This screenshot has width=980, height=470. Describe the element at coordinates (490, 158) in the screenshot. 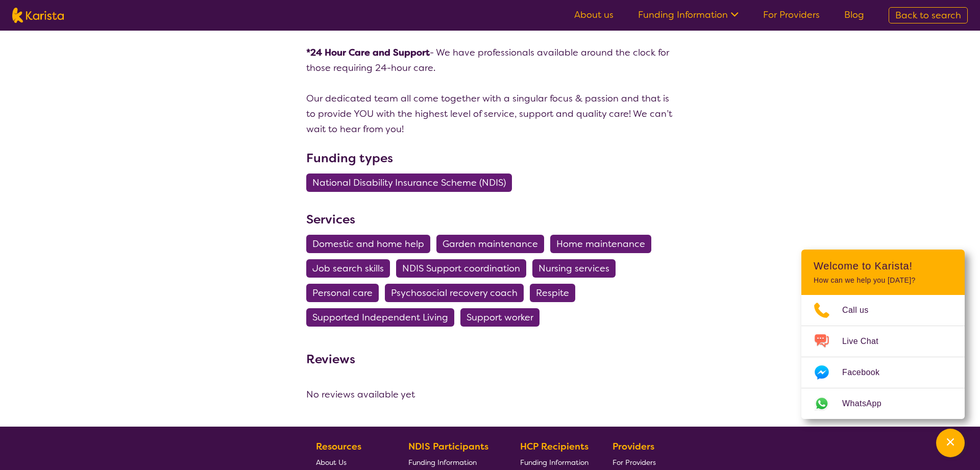

I see `h3: Funding types` at that location.